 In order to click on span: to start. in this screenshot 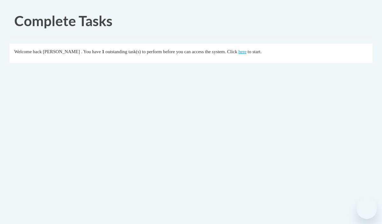, I will do `click(255, 52)`.